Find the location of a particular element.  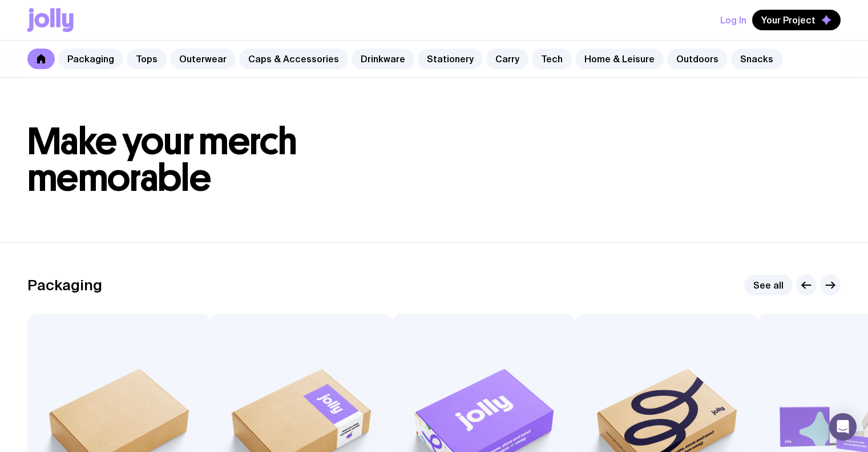

span: Your Project is located at coordinates (789, 20).